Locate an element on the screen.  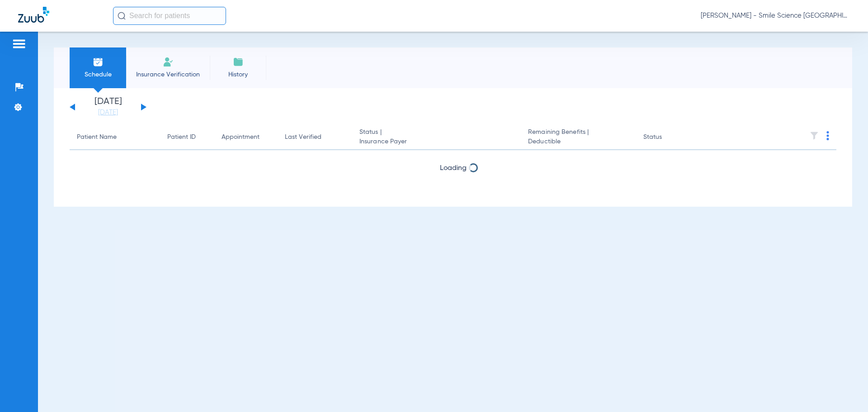
th: Status | is located at coordinates (436, 138).